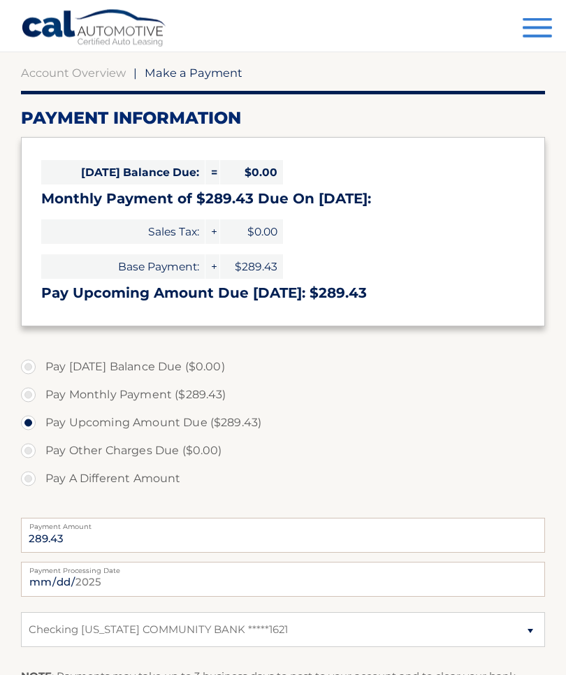  Describe the element at coordinates (283, 451) in the screenshot. I see `label: Pay Other Charges Due ($0.00)` at that location.